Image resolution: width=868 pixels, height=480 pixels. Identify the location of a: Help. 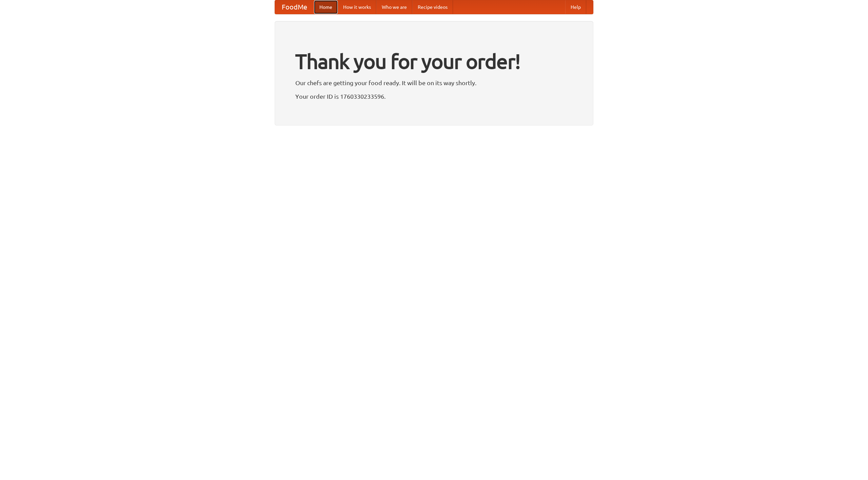
(575, 7).